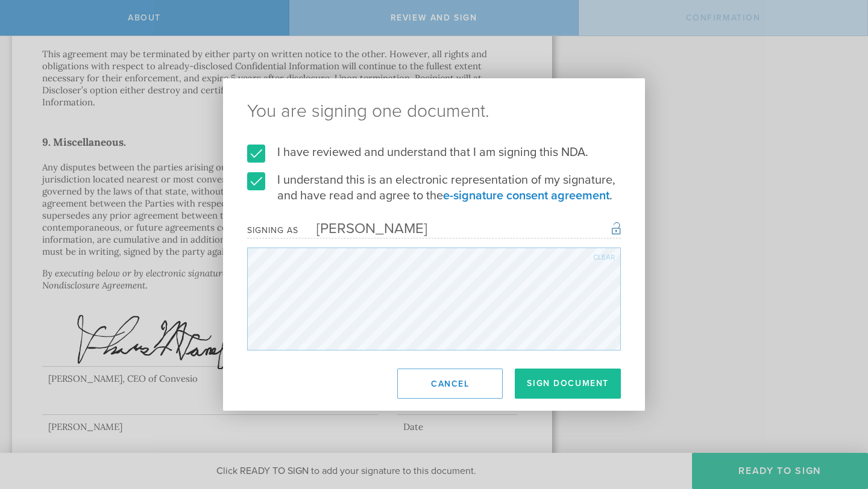 The height and width of the screenshot is (489, 868). What do you see at coordinates (568, 383) in the screenshot?
I see `button: Sign Document` at bounding box center [568, 383].